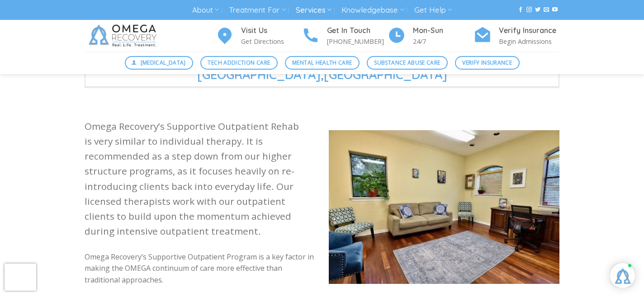 The image size is (644, 297). What do you see at coordinates (487, 62) in the screenshot?
I see `span: Verify Insurance` at bounding box center [487, 62].